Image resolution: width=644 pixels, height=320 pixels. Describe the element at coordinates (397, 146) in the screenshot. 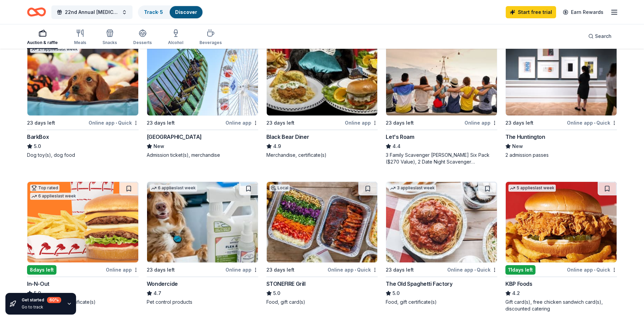

I see `span: 4.4` at that location.